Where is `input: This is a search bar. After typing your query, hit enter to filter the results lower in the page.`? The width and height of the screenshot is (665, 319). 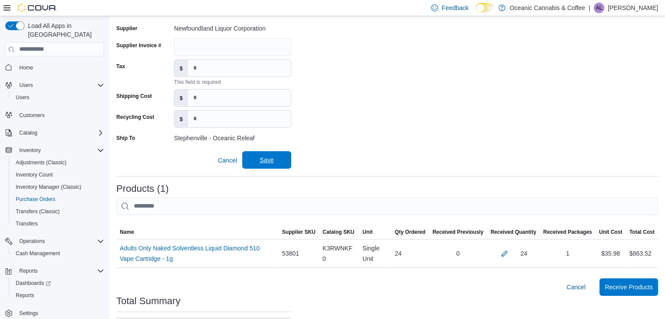 input: This is a search bar. After typing your query, hit enter to filter the results lower in the page. is located at coordinates (387, 206).